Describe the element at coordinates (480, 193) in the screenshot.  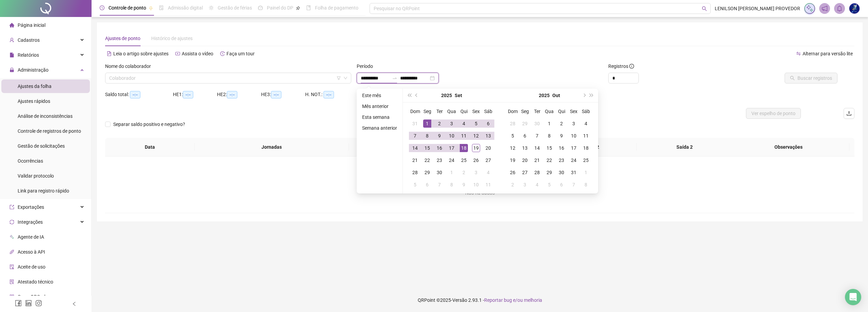
I see `div: Não há dados` at that location.